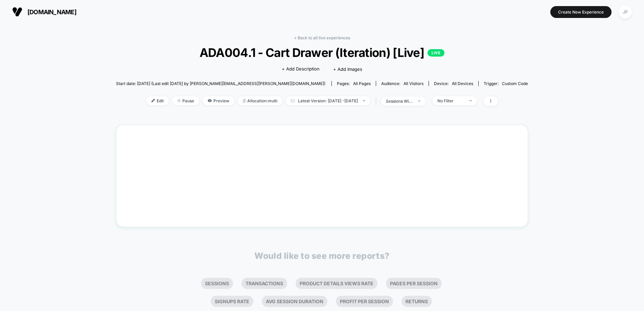  I want to click on li: Returns, so click(416, 302).